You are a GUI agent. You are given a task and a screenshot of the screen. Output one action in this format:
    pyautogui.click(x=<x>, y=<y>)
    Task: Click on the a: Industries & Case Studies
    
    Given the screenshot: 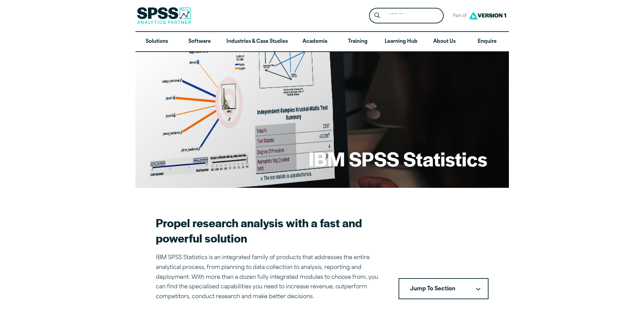 What is the action you would take?
    pyautogui.click(x=257, y=42)
    